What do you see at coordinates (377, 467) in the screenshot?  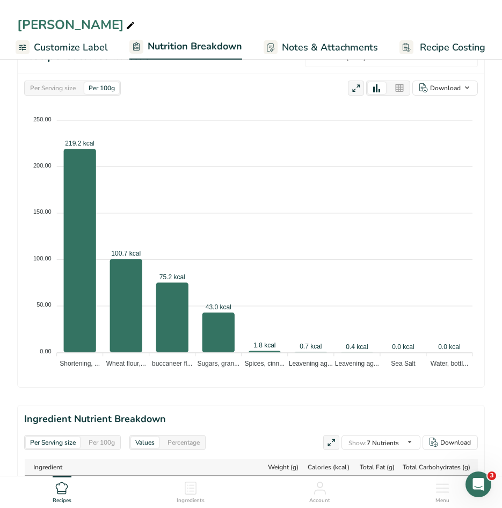 I see `span: Total Fat (g)` at bounding box center [377, 467].